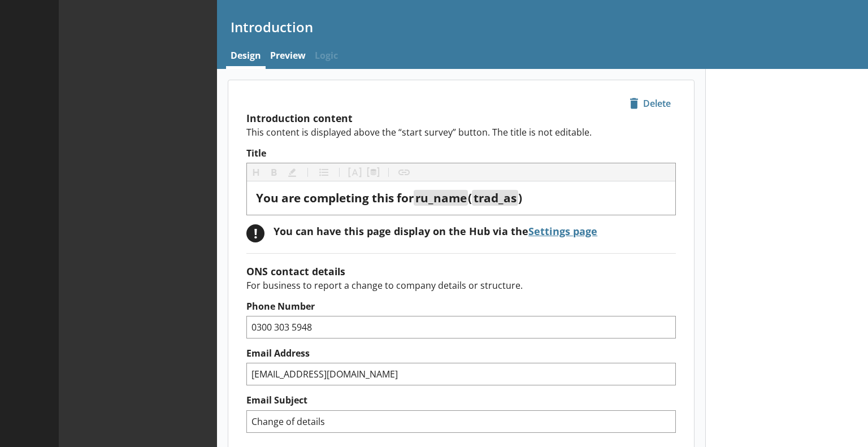 Image resolution: width=868 pixels, height=447 pixels. What do you see at coordinates (461, 132) in the screenshot?
I see `p: This content is displayed above the “start survey” button. The title is not editable.` at bounding box center [461, 132].